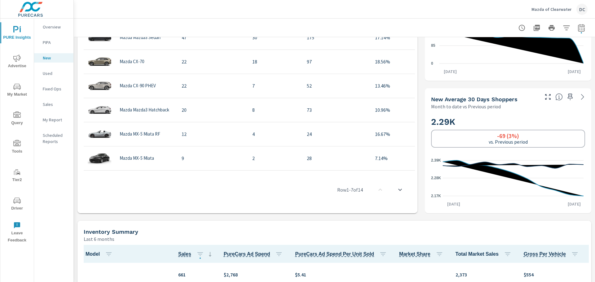 The width and height of the screenshot is (595, 282). Describe the element at coordinates (552, 255) in the screenshot. I see `span: Gross Per Vehicle` at that location.